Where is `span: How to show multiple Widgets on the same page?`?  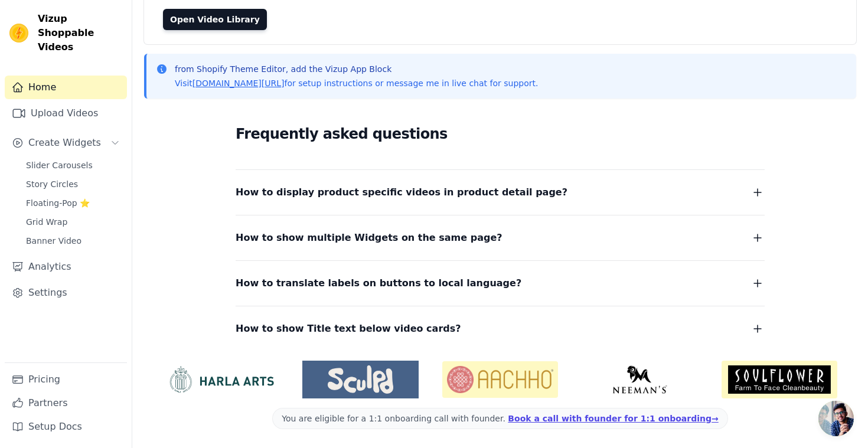 span: How to show multiple Widgets on the same page? is located at coordinates (369, 238).